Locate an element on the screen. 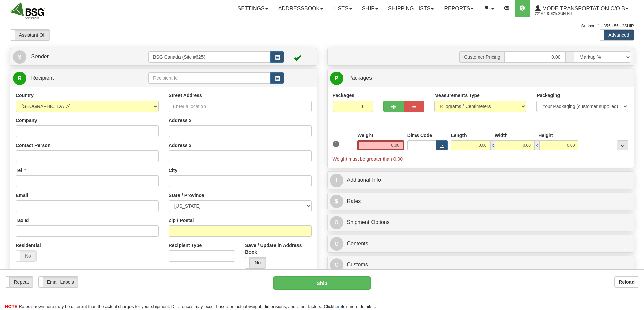 The height and width of the screenshot is (310, 644). button: Ship is located at coordinates (322, 283).